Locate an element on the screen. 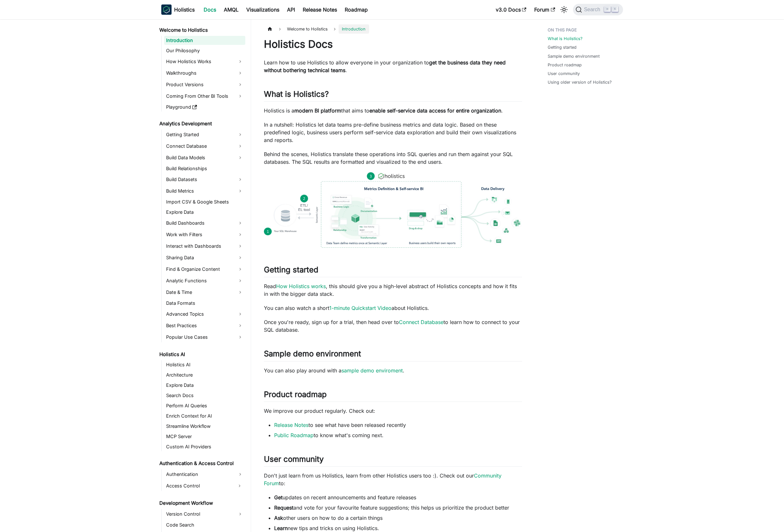 Image resolution: width=784 pixels, height=532 pixels. a: Welcome to Holistics is located at coordinates (201, 30).